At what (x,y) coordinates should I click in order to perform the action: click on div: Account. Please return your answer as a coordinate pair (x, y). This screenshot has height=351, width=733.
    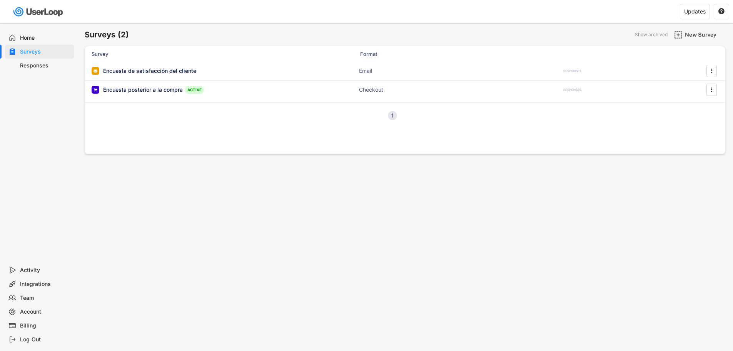
    Looking at the image, I should click on (45, 311).